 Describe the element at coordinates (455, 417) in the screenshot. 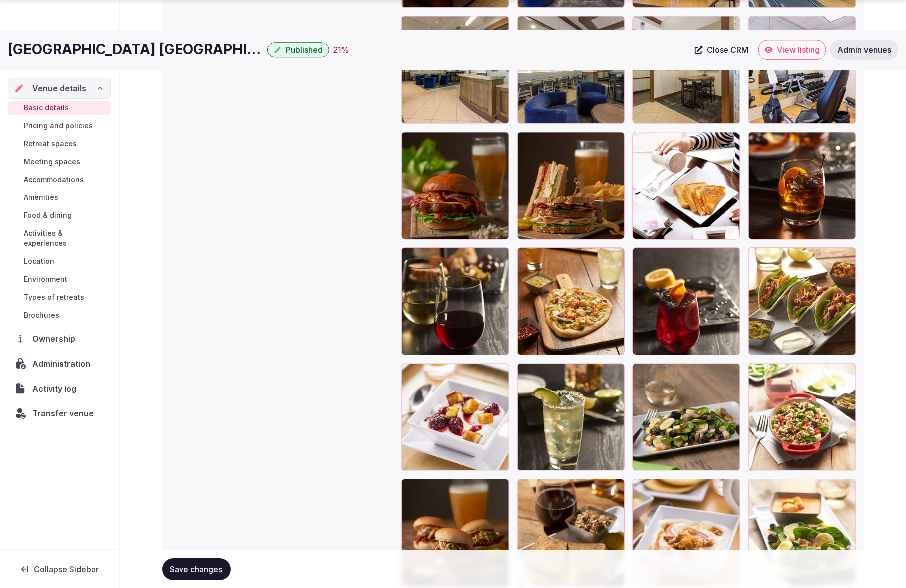

I see `div: 75974784_4K.jpg` at that location.